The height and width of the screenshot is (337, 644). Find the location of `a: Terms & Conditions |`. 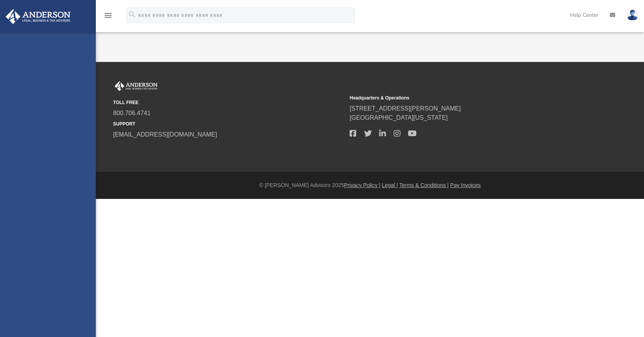

a: Terms & Conditions | is located at coordinates (424, 185).